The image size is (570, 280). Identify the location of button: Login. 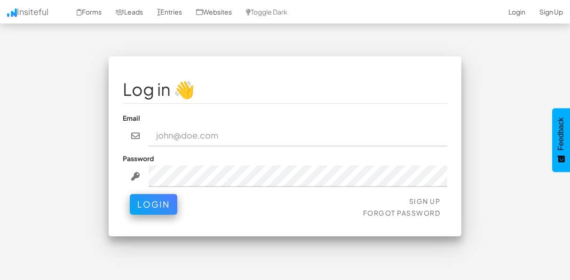
(153, 205).